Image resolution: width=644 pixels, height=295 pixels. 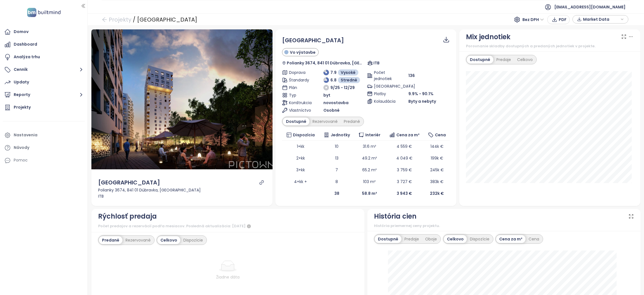 What do you see at coordinates (411, 75) in the screenshot?
I see `span: 136` at bounding box center [411, 75].